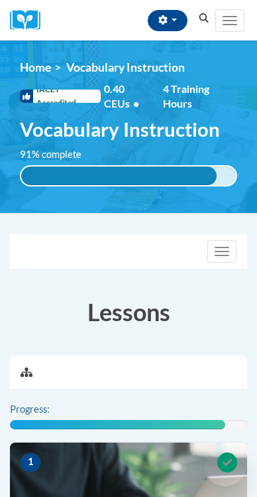 The image size is (257, 497). Describe the element at coordinates (30, 462) in the screenshot. I see `span: 1` at that location.